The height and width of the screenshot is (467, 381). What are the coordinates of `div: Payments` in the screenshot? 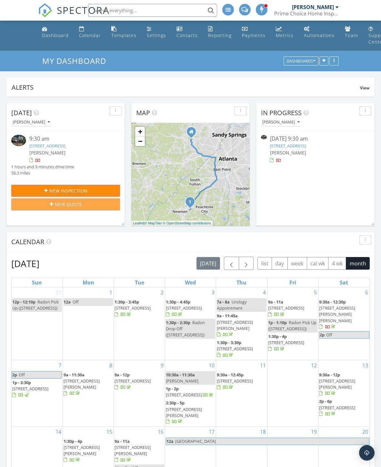 It's located at (253, 35).